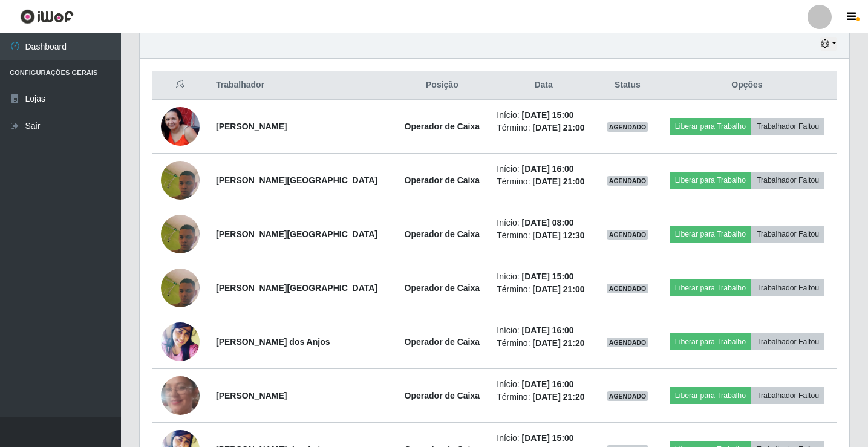 The height and width of the screenshot is (447, 868). What do you see at coordinates (180, 127) in the screenshot?
I see `img: 1743338839822.jpeg` at bounding box center [180, 127].